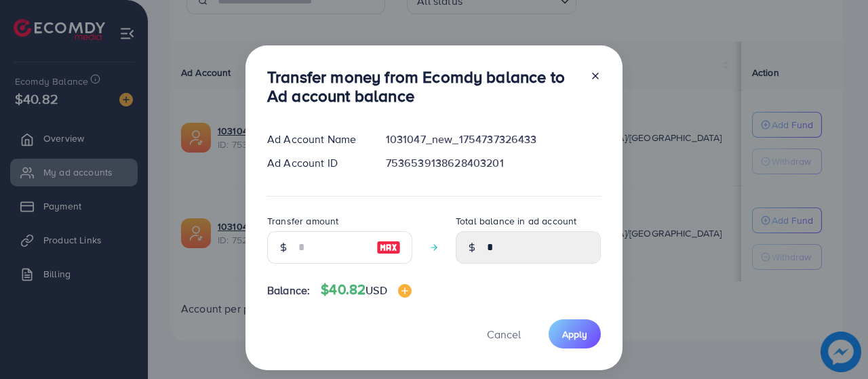 The image size is (868, 379). I want to click on label: Transfer amount, so click(303, 221).